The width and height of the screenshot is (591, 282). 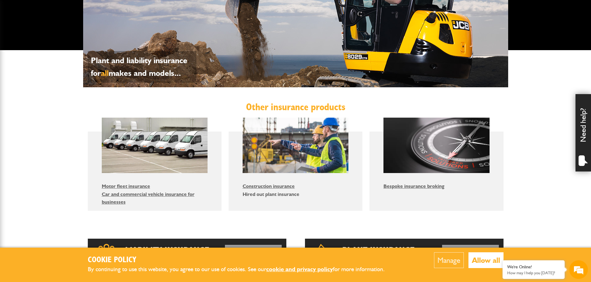 What do you see at coordinates (142, 67) in the screenshot?
I see `p: Plant and liability insurance for makes and models...` at bounding box center [142, 67].